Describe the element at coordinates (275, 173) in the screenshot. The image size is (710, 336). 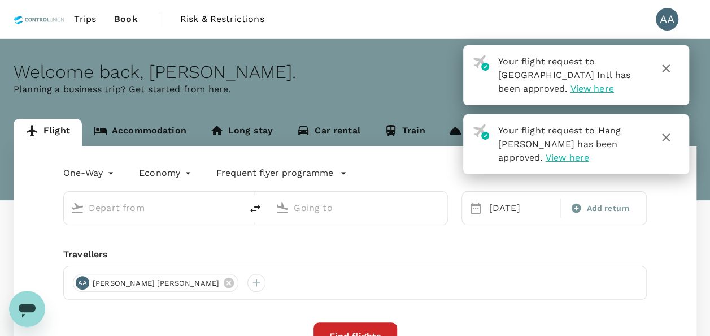
I see `p: Frequent flyer programme` at that location.